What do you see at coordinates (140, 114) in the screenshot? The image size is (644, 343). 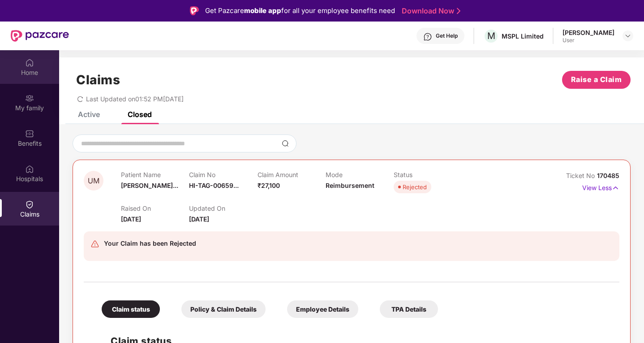 I see `div: Closed` at bounding box center [140, 114].